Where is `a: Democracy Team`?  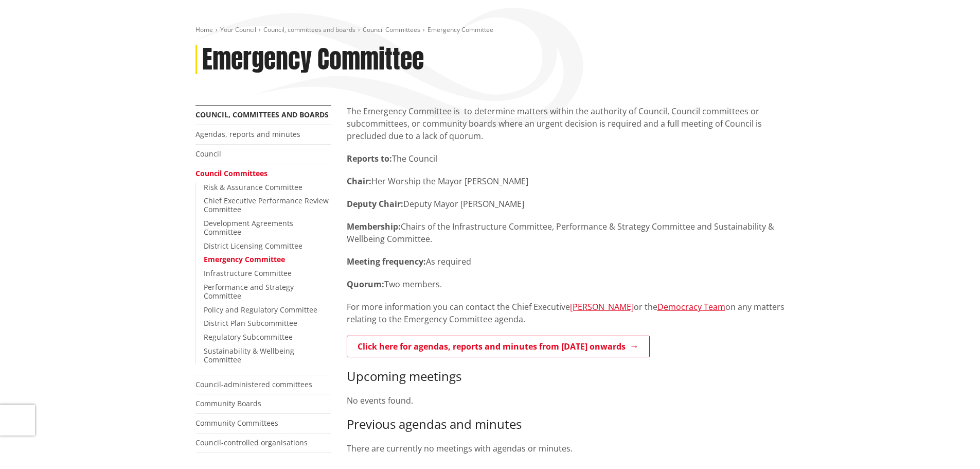 a: Democracy Team is located at coordinates (692, 307).